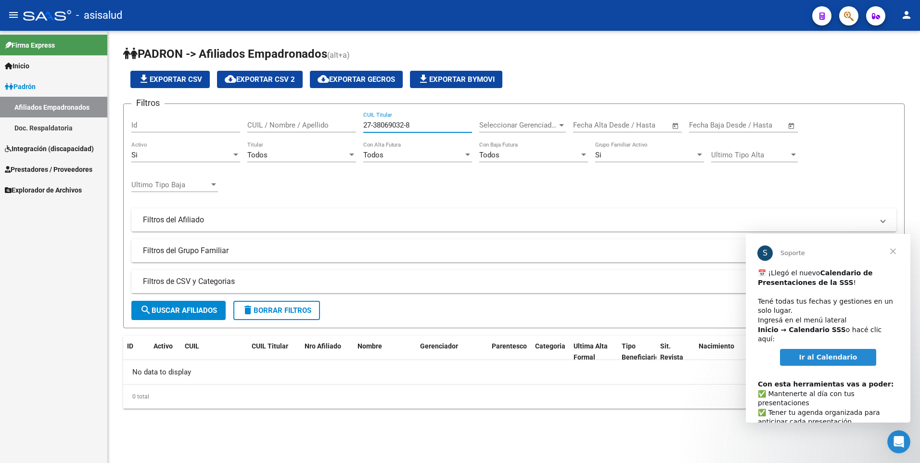 The image size is (920, 463). What do you see at coordinates (514, 251) in the screenshot?
I see `mat-expansion-panel-header: Filtros del Grupo Familiar` at bounding box center [514, 251].